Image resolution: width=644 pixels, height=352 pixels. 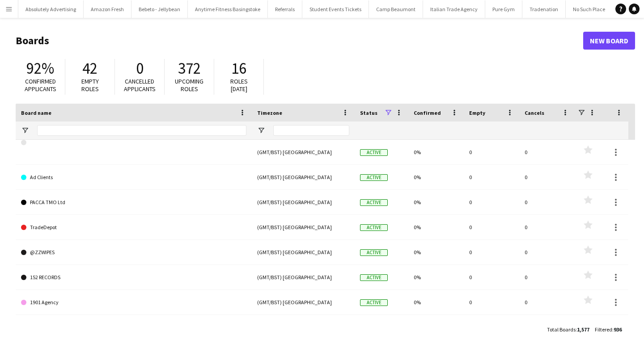 I want to click on span: Timezone, so click(x=270, y=112).